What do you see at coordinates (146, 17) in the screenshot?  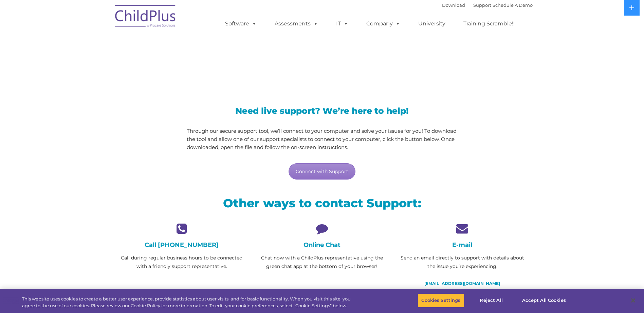 I see `img: ChildPlus by Procare Solutions` at bounding box center [146, 17].